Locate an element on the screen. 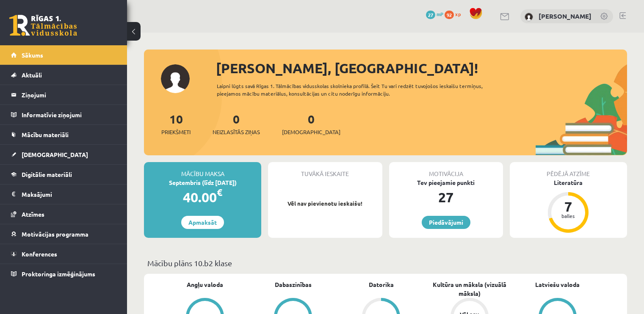 This screenshot has height=314, width=644. a: Piedāvājumi is located at coordinates (446, 222).